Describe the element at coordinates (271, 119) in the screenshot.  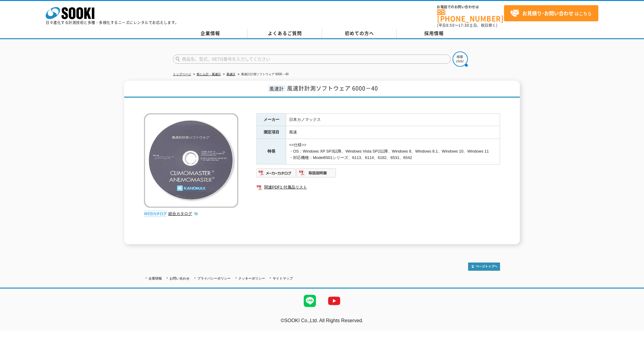
I see `th: メーカー` at that location.